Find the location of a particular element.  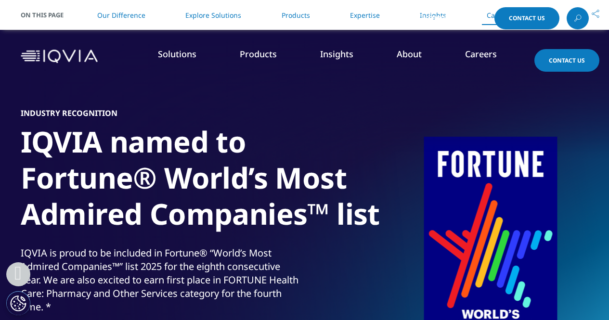

h5: Industry Recognition is located at coordinates (69, 113).